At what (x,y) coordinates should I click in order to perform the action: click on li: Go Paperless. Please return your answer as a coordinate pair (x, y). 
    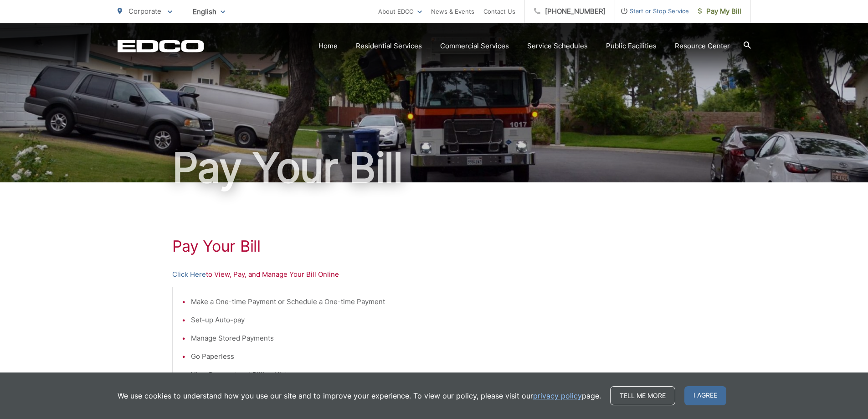
    Looking at the image, I should click on (439, 357).